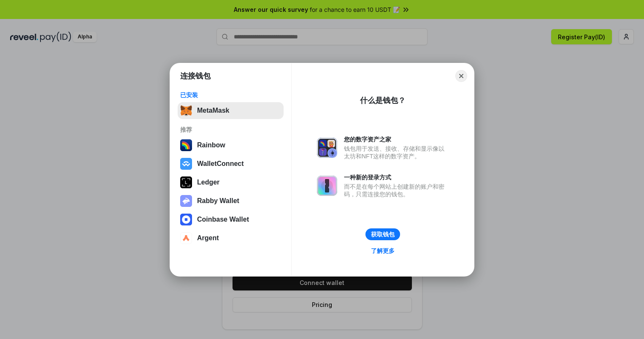 The height and width of the screenshot is (339, 644). Describe the element at coordinates (383, 251) in the screenshot. I see `a: 了解更多` at that location.